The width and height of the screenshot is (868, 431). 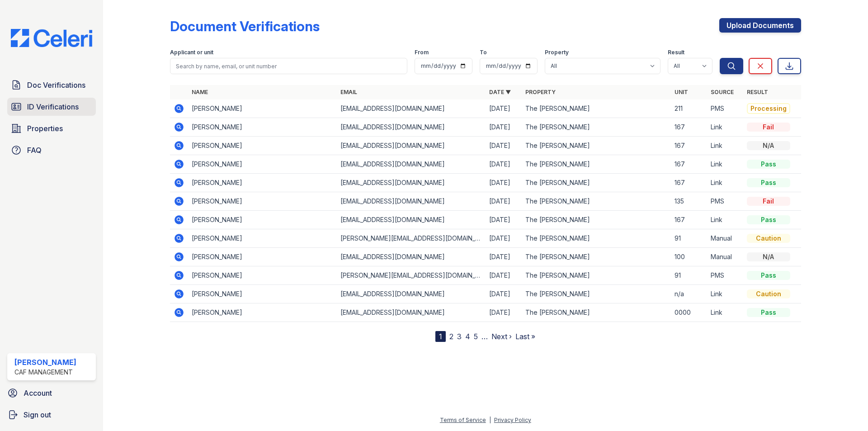 What do you see at coordinates (689, 276) in the screenshot?
I see `td: 91` at bounding box center [689, 276].